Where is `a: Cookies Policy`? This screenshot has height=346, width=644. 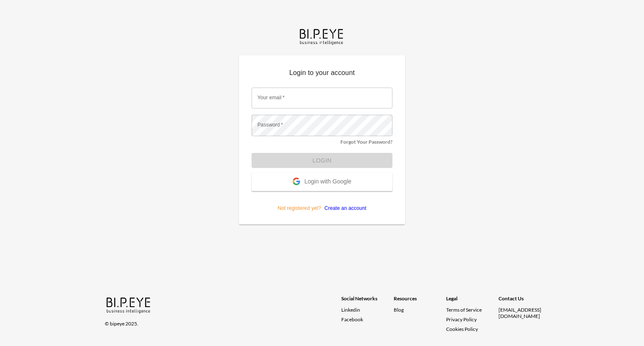
a: Cookies Policy is located at coordinates (462, 329).